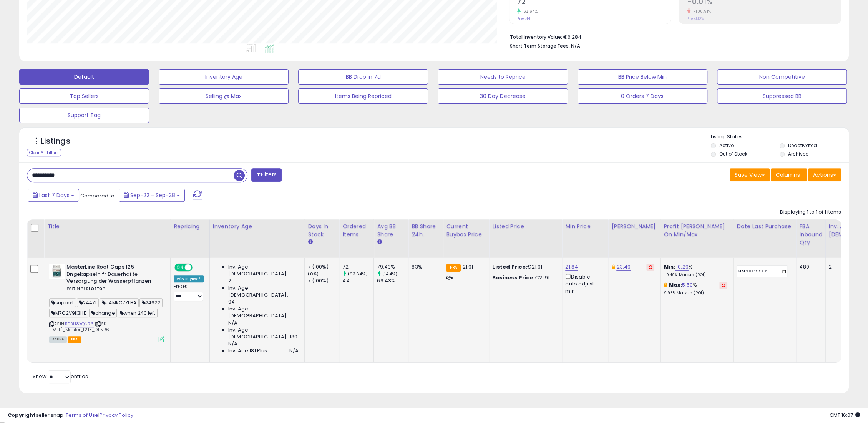 The image size is (868, 423). I want to click on b: MasterLine Root Caps 125 Dngekapseln fr Dauerhafte Versorgung der Wasserpflanzen mit Nhrstoffen, so click(113, 279).